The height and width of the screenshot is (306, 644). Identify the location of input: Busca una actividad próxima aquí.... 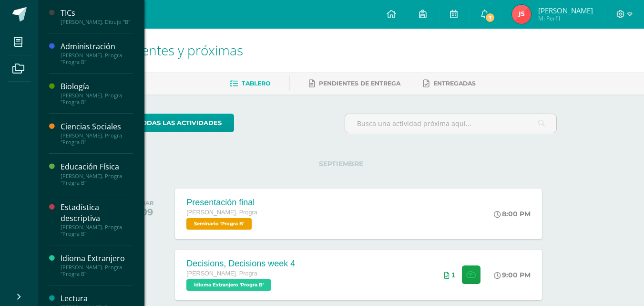
(451, 123).